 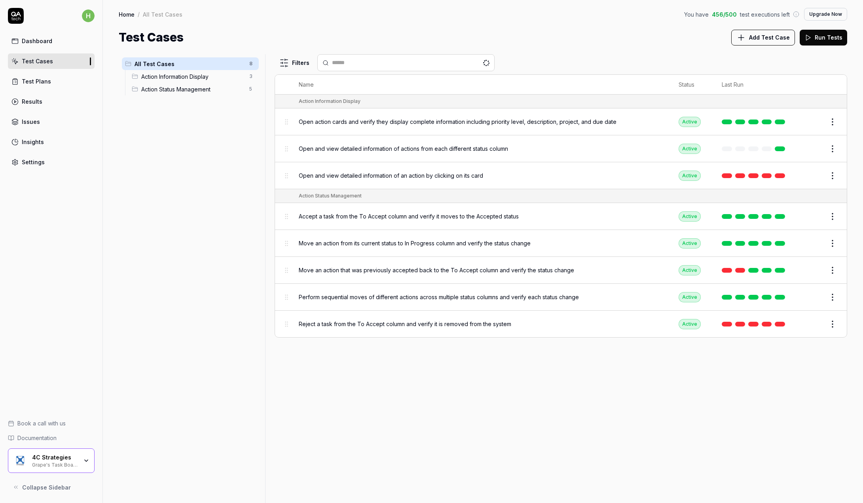 What do you see at coordinates (51, 101) in the screenshot?
I see `a: Results` at bounding box center [51, 101].